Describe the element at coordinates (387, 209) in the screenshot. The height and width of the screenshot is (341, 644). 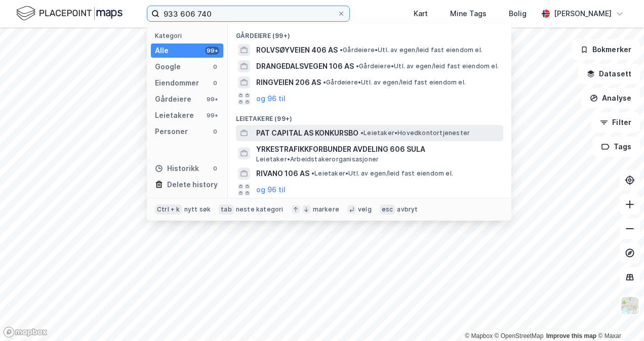
I see `div: esc` at that location.